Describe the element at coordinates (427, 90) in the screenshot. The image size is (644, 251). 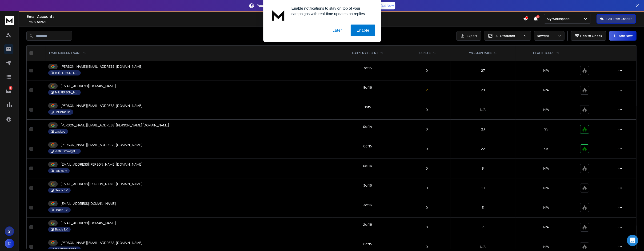
I see `p: 2` at that location.